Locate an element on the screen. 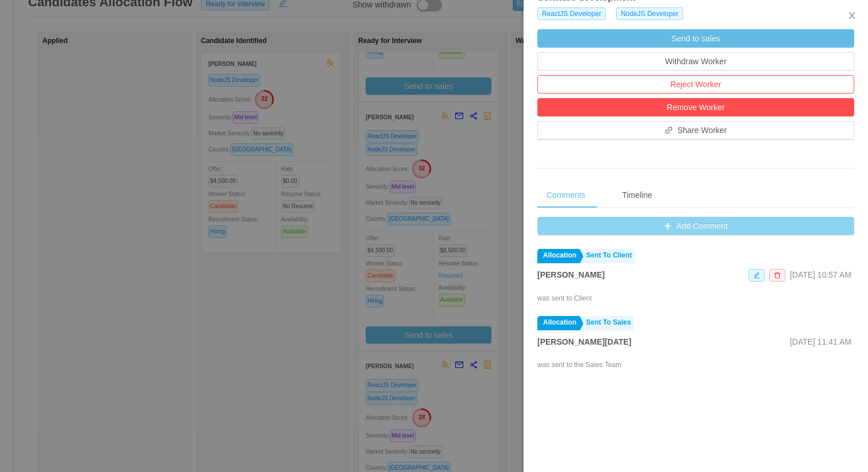 This screenshot has height=472, width=868. span: ReactJS Developer is located at coordinates (571, 14).